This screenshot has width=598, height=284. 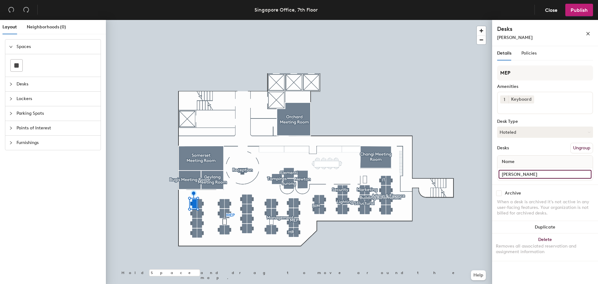 What do you see at coordinates (46, 27) in the screenshot?
I see `span: Neighborhoods (0)` at bounding box center [46, 27].